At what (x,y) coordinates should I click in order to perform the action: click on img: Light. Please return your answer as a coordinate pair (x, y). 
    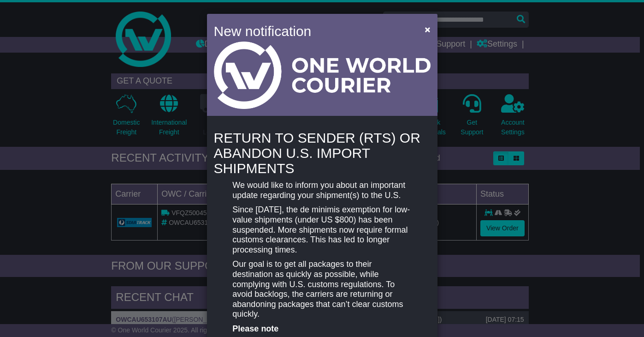
    Looking at the image, I should click on (322, 75).